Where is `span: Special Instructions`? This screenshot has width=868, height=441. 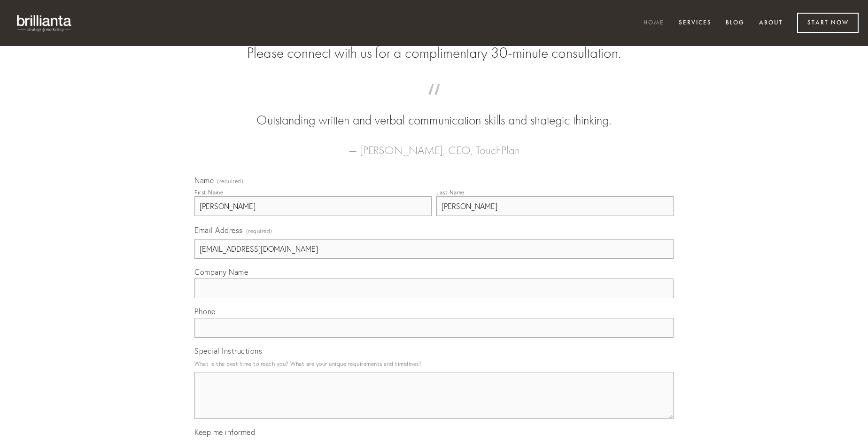 span: Special Instructions is located at coordinates (228, 351).